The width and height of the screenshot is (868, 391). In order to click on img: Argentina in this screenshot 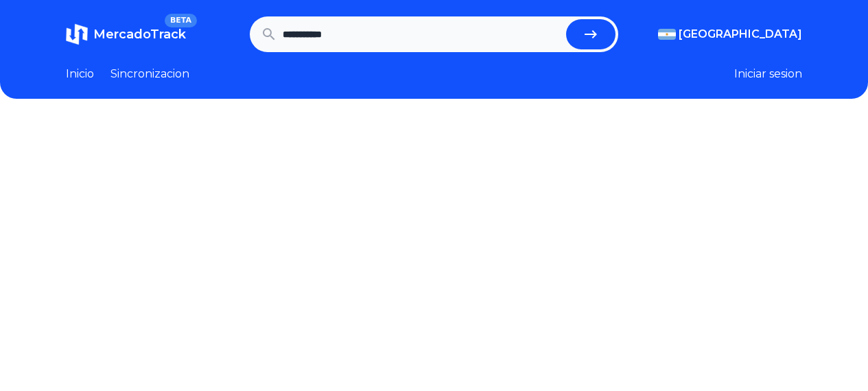, I will do `click(667, 34)`.